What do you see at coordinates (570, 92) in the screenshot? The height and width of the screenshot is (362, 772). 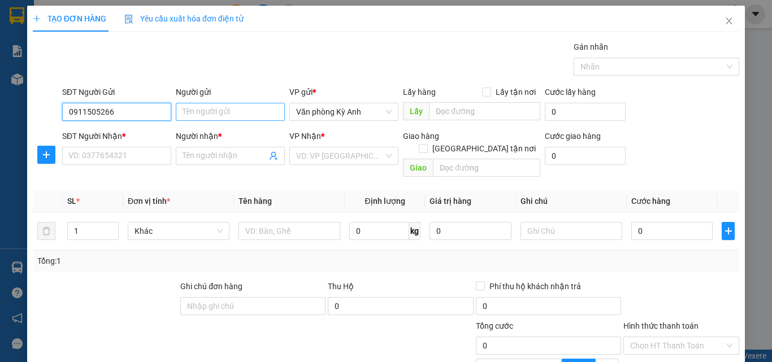 I see `label: Cước lấy hàng` at bounding box center [570, 92].